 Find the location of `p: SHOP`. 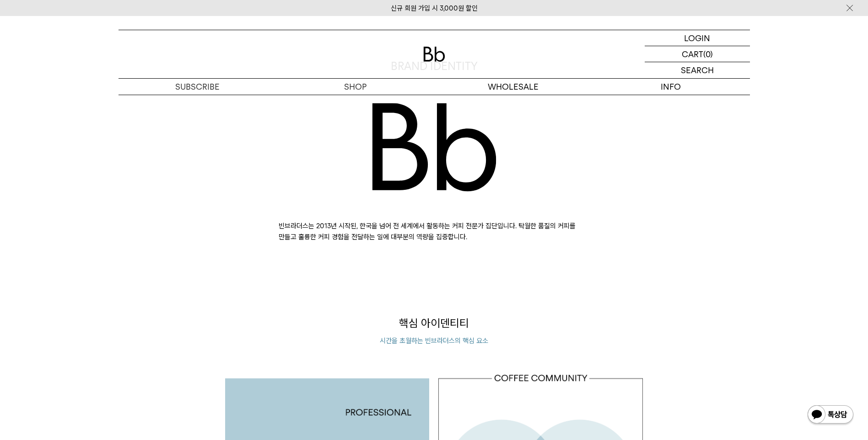

p: SHOP is located at coordinates (355, 87).